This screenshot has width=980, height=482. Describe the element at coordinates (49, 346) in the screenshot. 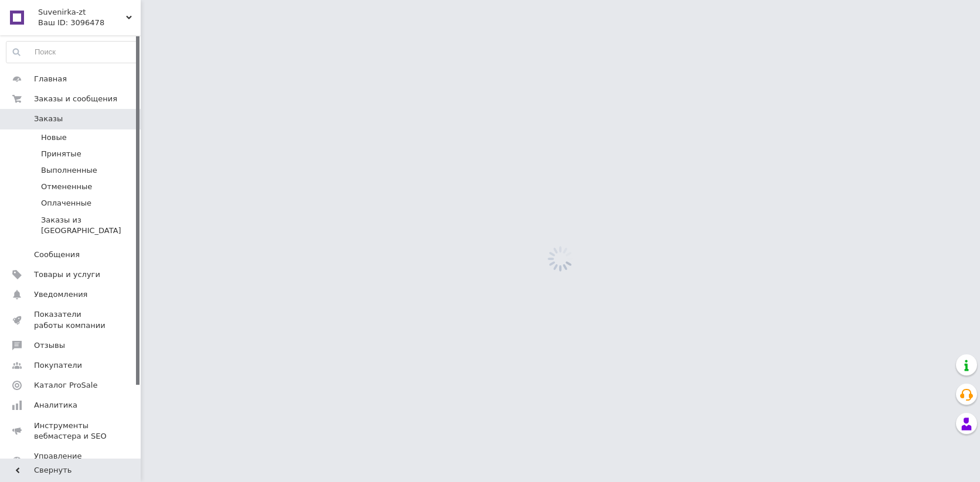

I see `span: Отзывы` at that location.